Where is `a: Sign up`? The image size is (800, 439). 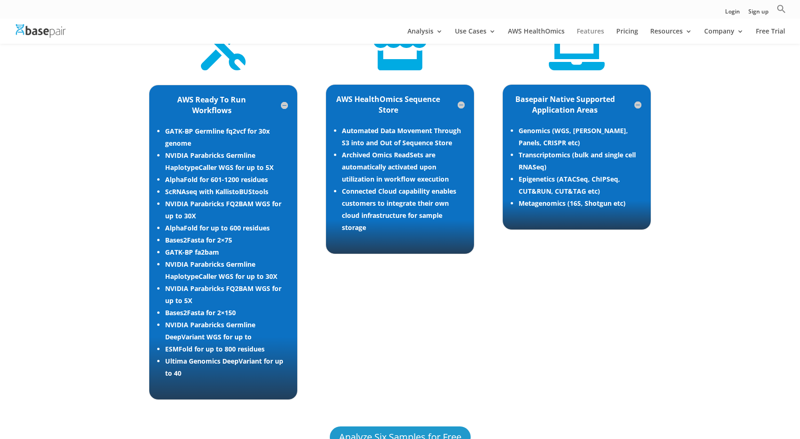 a: Sign up is located at coordinates (758, 13).